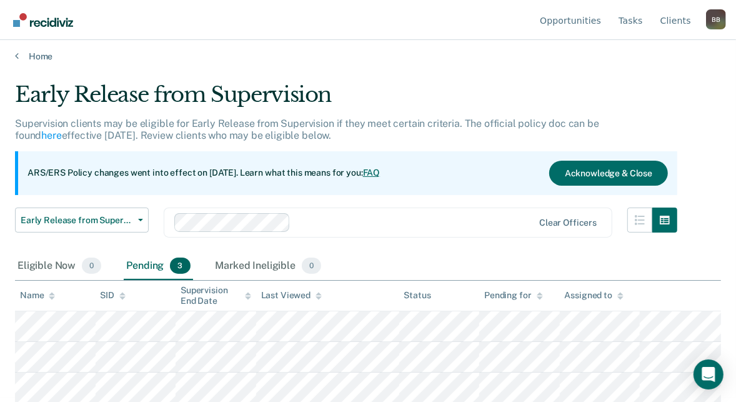  Describe the element at coordinates (346, 99) in the screenshot. I see `div: Early Release from Supervision` at that location.